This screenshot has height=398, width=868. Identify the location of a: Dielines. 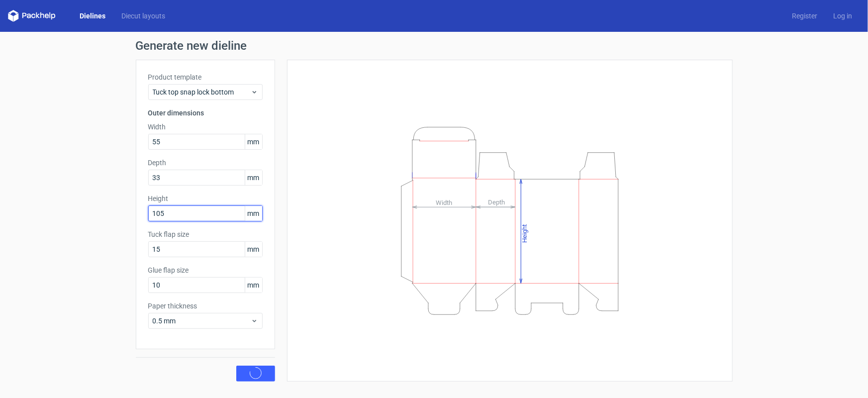
(93, 16).